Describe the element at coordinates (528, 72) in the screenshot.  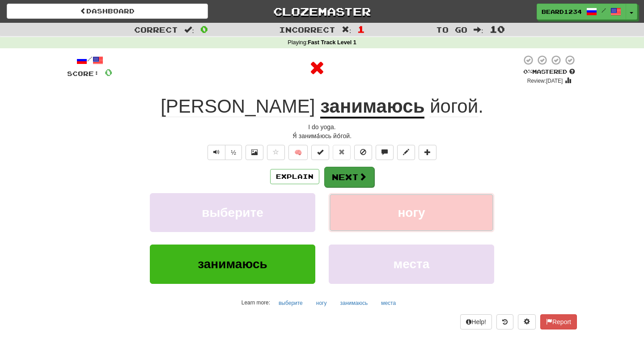
I see `span: 0 %` at that location.